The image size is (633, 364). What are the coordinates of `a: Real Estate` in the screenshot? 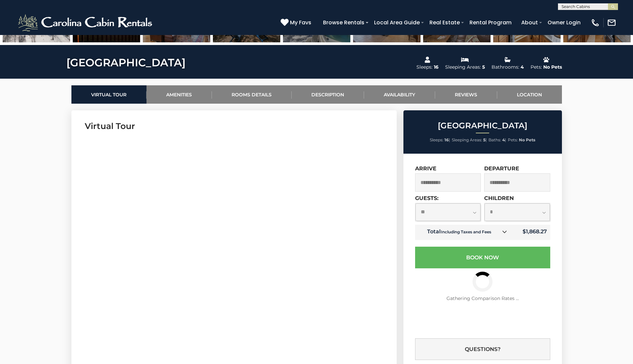 It's located at (444, 23).